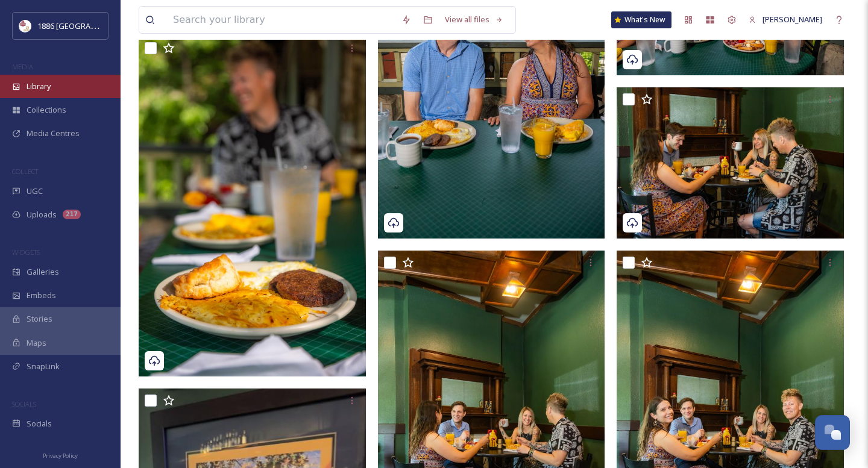 The width and height of the screenshot is (868, 468). Describe the element at coordinates (39, 424) in the screenshot. I see `span: Socials` at that location.